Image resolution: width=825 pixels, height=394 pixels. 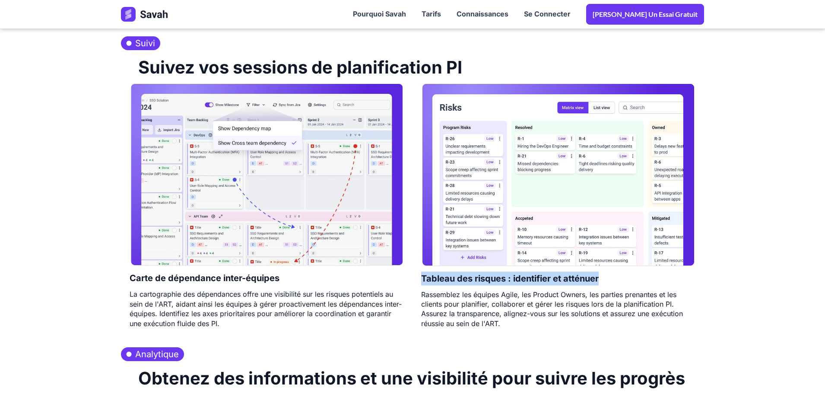 What do you see at coordinates (431, 14) in the screenshot?
I see `a: Tarifs` at bounding box center [431, 14].